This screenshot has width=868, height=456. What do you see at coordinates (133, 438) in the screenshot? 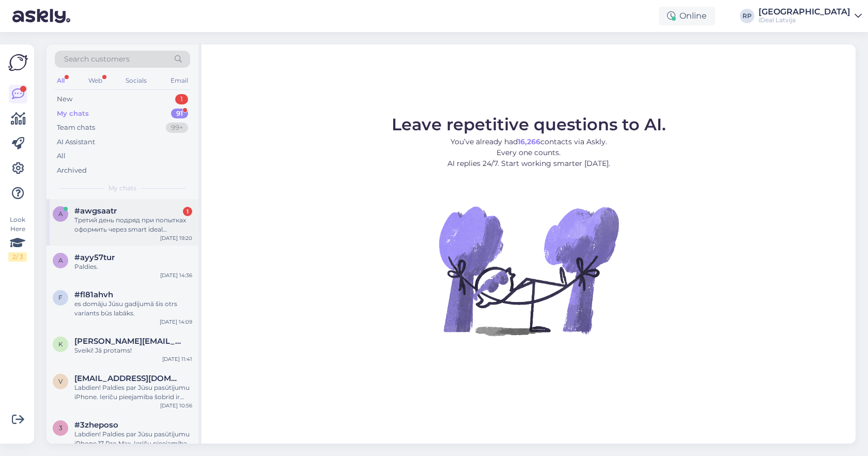
I see `div: Labdien! Paldies par Jūsu pasūtījumu iPhone 17 Pro Max. Ierīču pieejamība šobrīd ir ierobežota, t...` at bounding box center [133, 438].